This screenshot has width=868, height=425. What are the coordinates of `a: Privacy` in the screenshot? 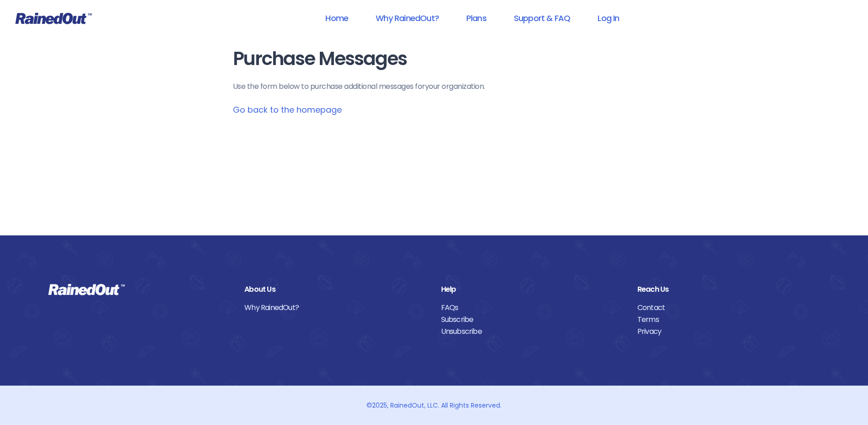 It's located at (729, 331).